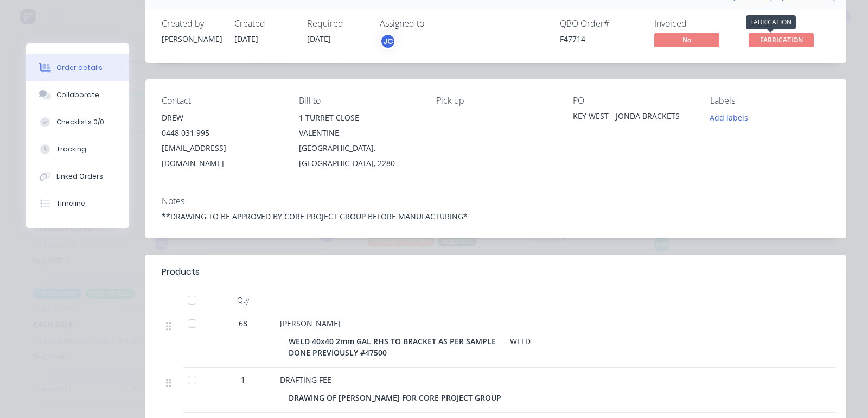 This screenshot has width=868, height=418. I want to click on div: Tracking, so click(71, 149).